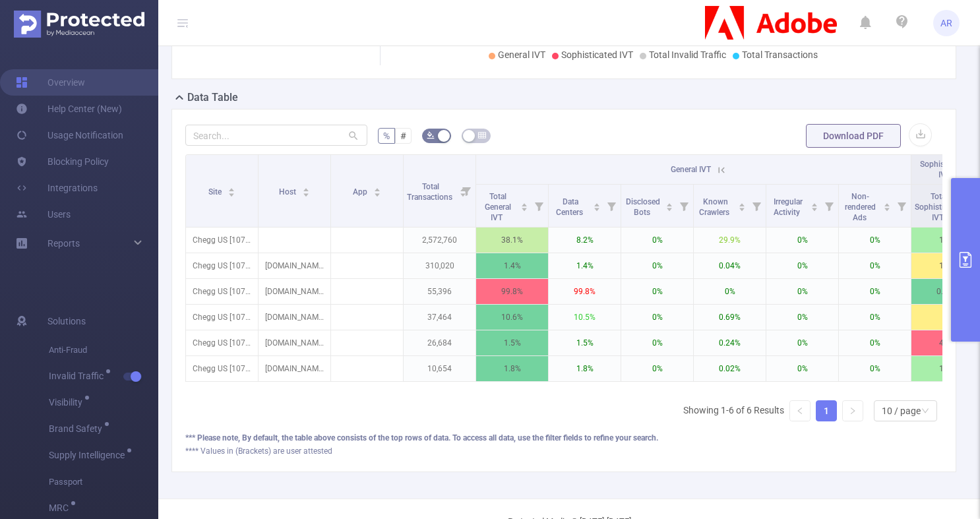 The width and height of the screenshot is (980, 519). What do you see at coordinates (734, 411) in the screenshot?
I see `li: Showing 1-6 of 6 Results` at bounding box center [734, 411].